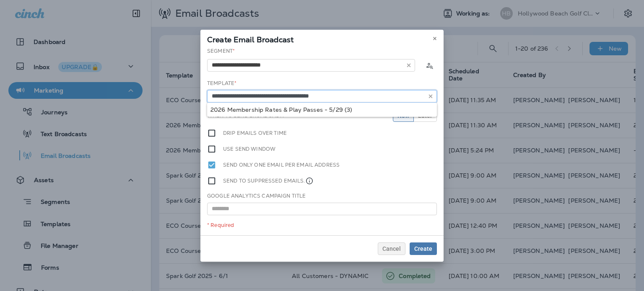  Describe the element at coordinates (222, 84) in the screenshot. I see `label: Template` at that location.